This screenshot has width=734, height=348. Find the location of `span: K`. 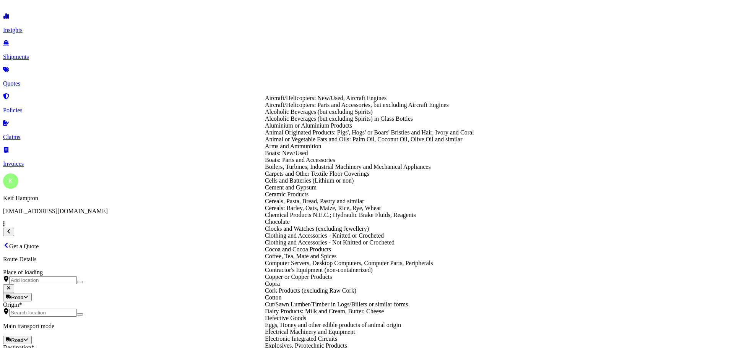

span: K is located at coordinates (11, 181).